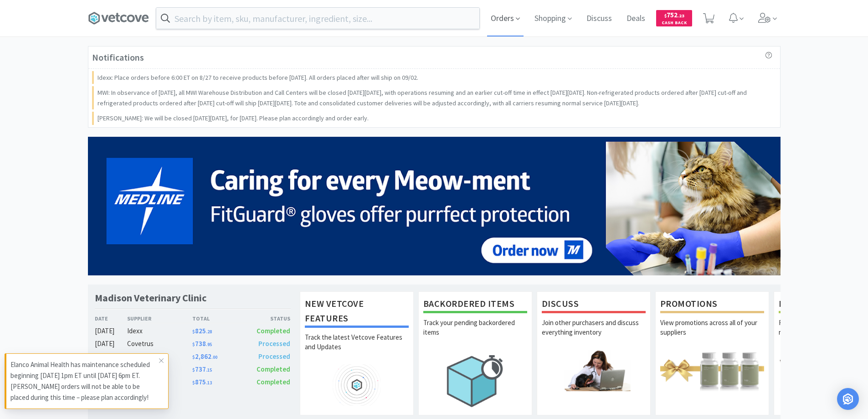 Image resolution: width=868 pixels, height=419 pixels. What do you see at coordinates (475, 353) in the screenshot?
I see `a: Backordered ItemsTrack your pending backordered items` at bounding box center [475, 353].